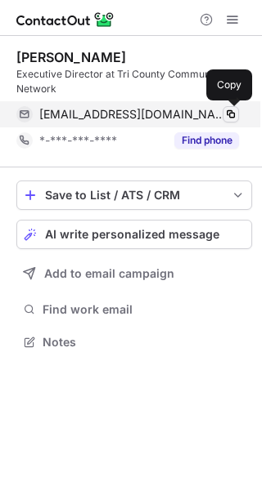  Describe the element at coordinates (144, 342) in the screenshot. I see `span: Notes` at that location.